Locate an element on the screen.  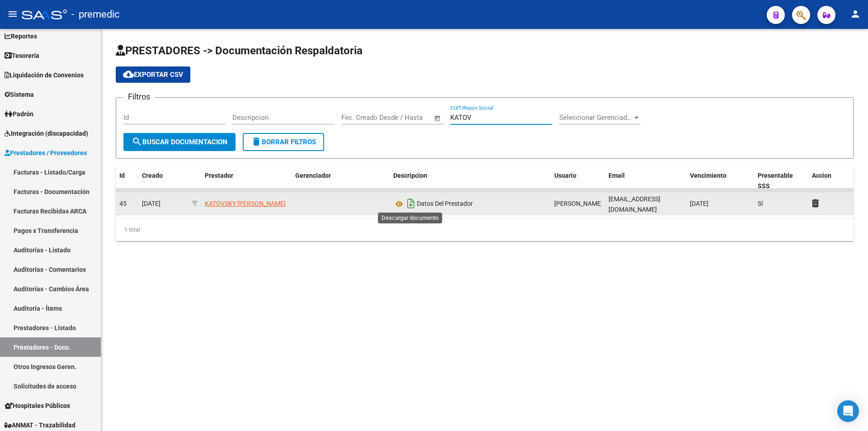
span: Vencimiento is located at coordinates (708, 175).